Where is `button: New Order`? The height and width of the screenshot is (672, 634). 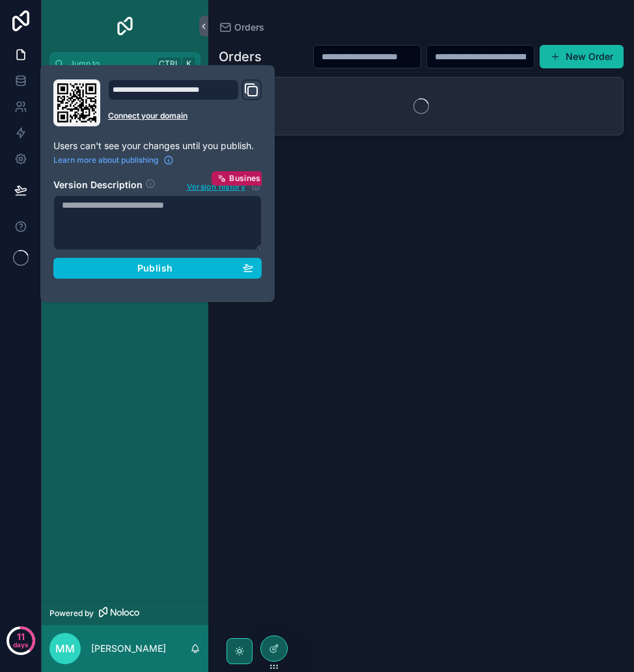 button: New Order is located at coordinates (582, 56).